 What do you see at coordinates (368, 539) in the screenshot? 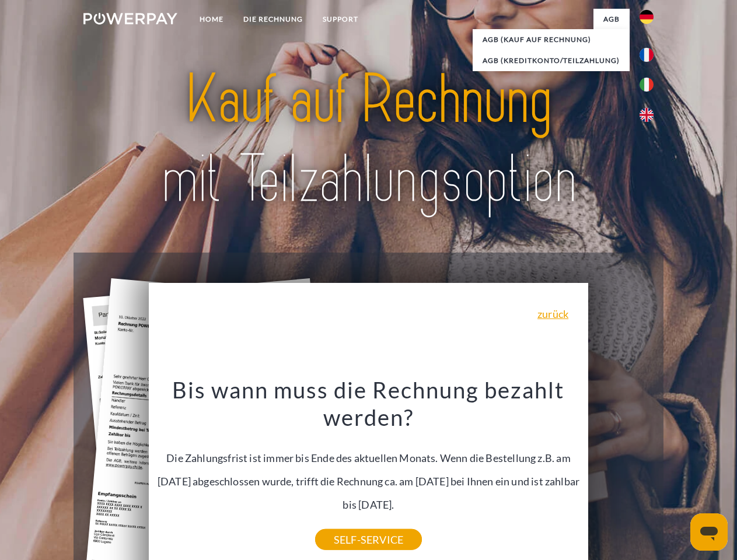
I see `a: SELF-SERVICE` at bounding box center [368, 539].